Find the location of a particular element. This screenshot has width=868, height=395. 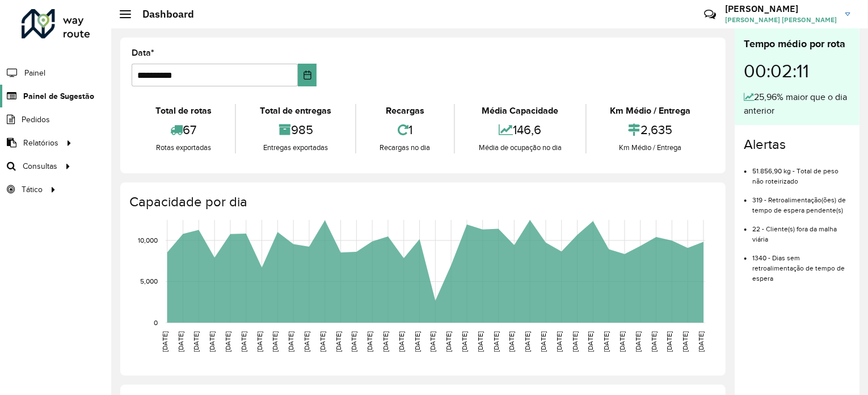

div: 2,635 is located at coordinates (650, 130).